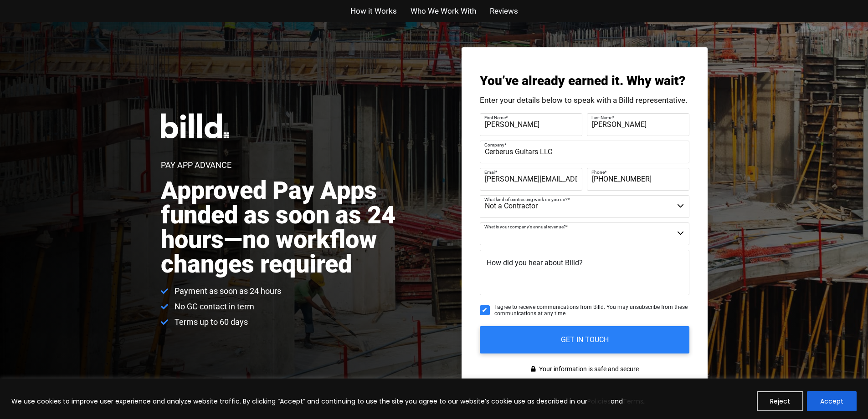 This screenshot has width=868, height=419. What do you see at coordinates (303, 228) in the screenshot?
I see `h2: Approved Pay Apps funded as soon as 24 hours—no workflow changes required` at bounding box center [303, 228].